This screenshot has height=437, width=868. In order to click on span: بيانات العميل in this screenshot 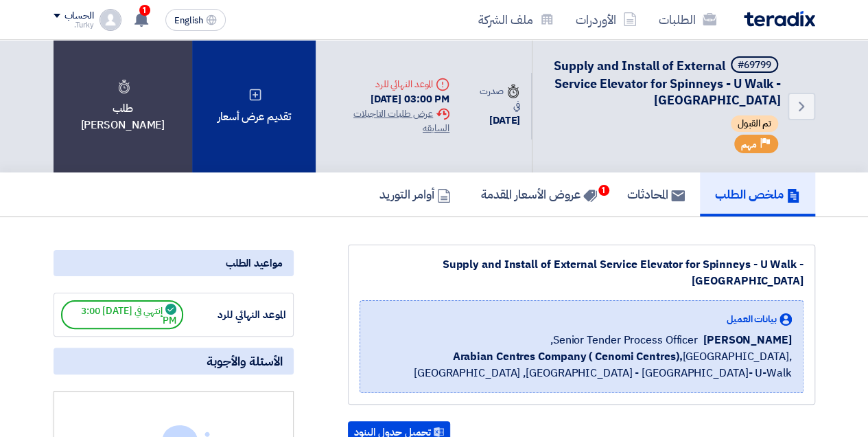, I will do `click(751, 319)`.